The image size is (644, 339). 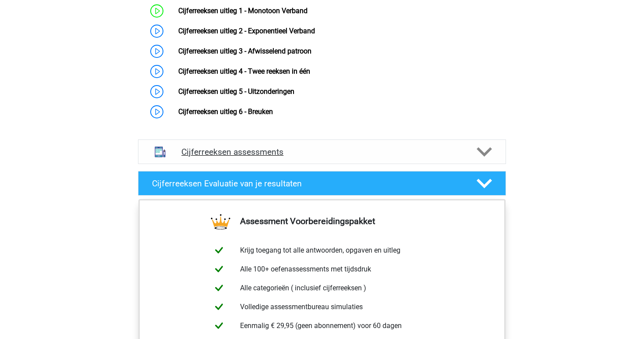 I want to click on h4: Cijferreeksen Evaluatie van je resultaten, so click(x=307, y=184).